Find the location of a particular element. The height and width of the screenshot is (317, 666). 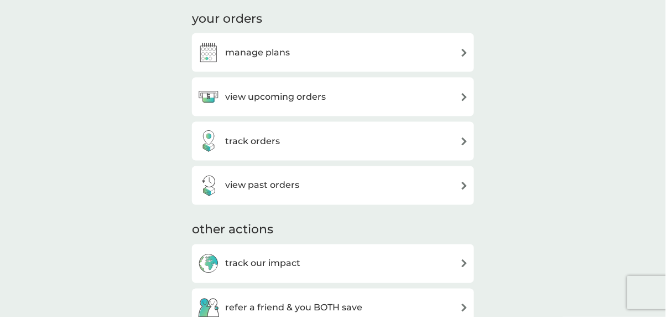

h3: manage plans is located at coordinates (257, 53).